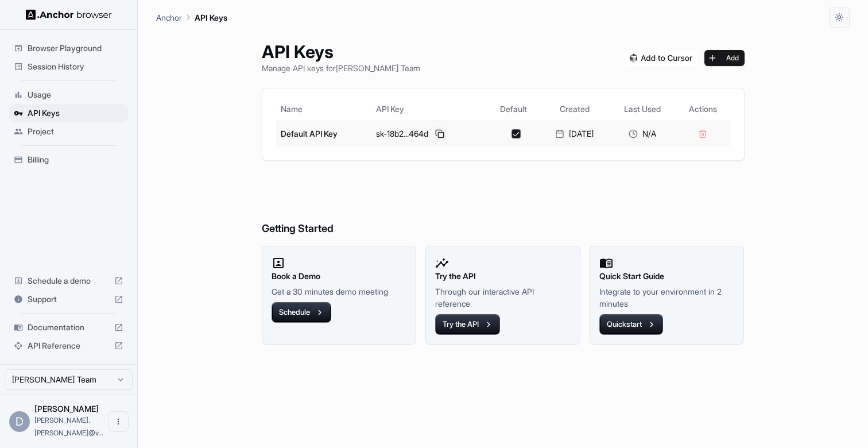 The height and width of the screenshot is (448, 868). What do you see at coordinates (68, 327) in the screenshot?
I see `span: Documentation` at bounding box center [68, 327].